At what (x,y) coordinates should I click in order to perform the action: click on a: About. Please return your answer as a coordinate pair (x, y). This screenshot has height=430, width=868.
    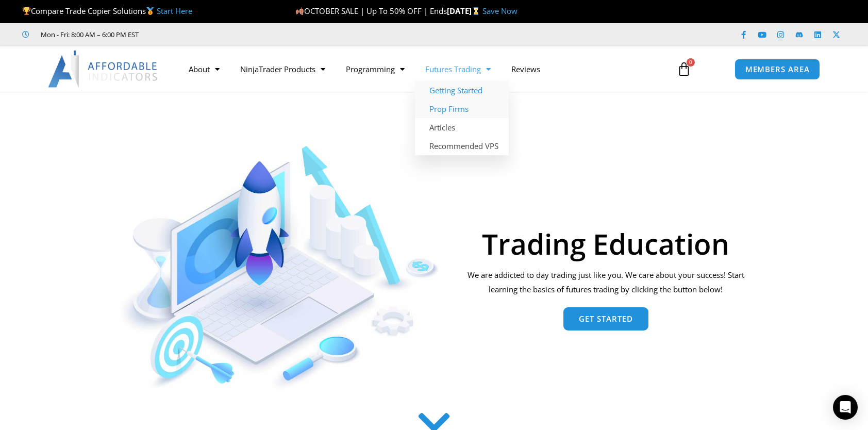
    Looking at the image, I should click on (204, 69).